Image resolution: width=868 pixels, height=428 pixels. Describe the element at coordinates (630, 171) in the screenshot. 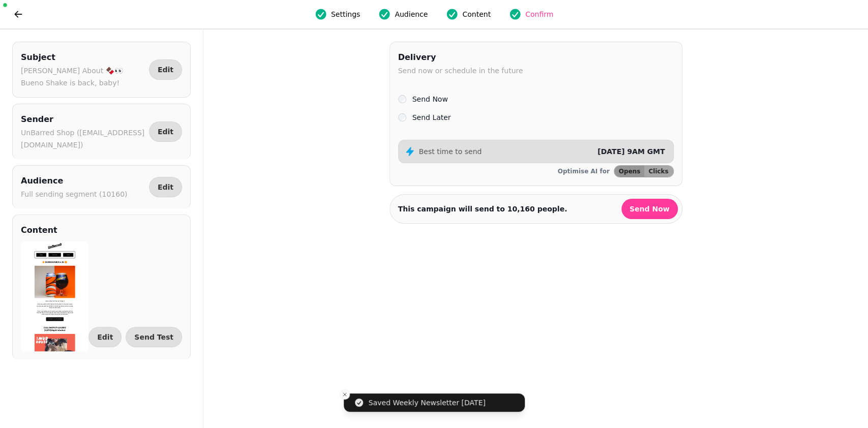

I see `button: Opens` at that location.